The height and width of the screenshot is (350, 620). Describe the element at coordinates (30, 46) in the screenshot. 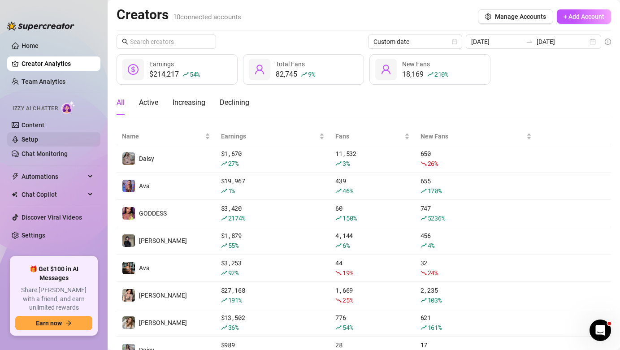

I see `a: Home` at that location.